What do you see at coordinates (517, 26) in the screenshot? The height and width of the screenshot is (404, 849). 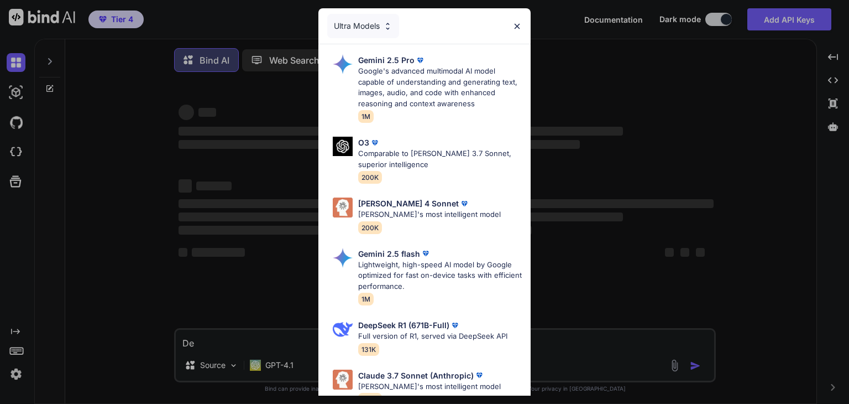 I see `img: close` at bounding box center [517, 26].